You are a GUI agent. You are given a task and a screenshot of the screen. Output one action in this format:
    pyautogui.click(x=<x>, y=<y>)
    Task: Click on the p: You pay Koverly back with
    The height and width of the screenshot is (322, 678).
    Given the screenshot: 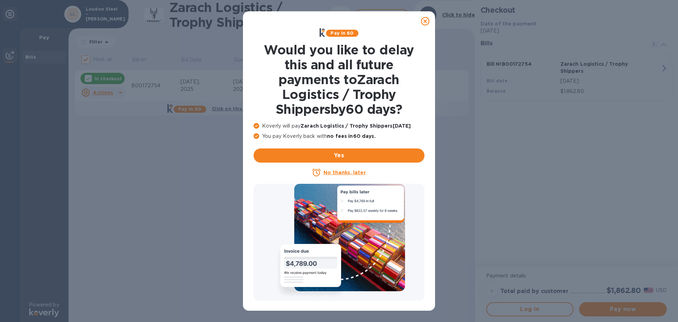 What is the action you would take?
    pyautogui.click(x=339, y=136)
    